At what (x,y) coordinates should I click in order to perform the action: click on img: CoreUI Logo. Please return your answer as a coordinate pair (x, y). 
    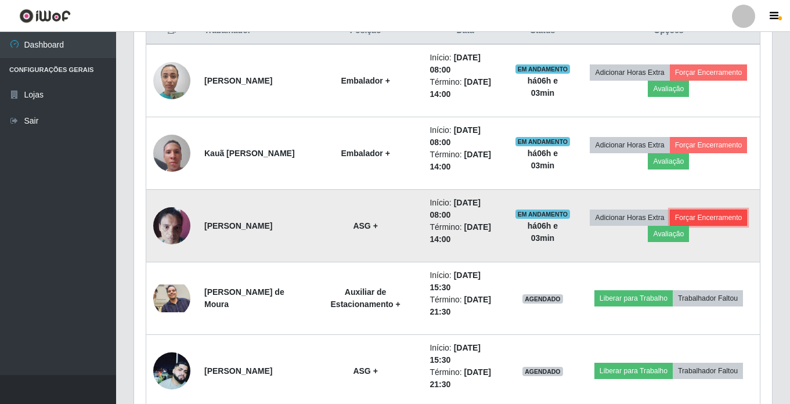
    Looking at the image, I should click on (45, 16).